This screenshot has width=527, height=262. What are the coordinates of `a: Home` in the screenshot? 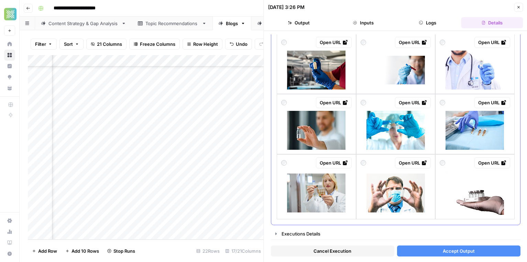 It's located at (10, 44).